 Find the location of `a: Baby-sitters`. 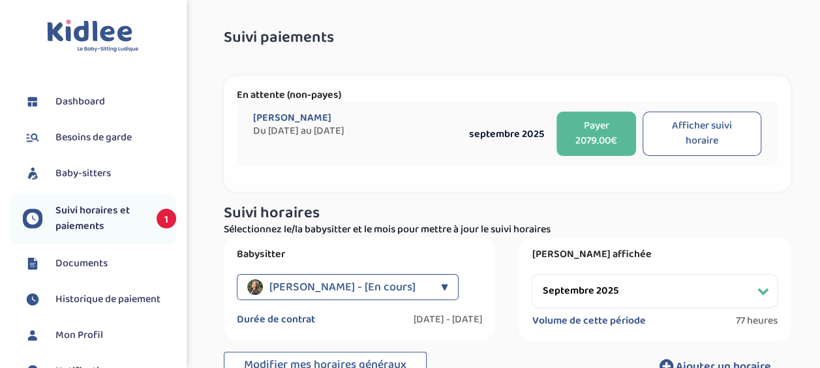

a: Baby-sitters is located at coordinates (99, 174).